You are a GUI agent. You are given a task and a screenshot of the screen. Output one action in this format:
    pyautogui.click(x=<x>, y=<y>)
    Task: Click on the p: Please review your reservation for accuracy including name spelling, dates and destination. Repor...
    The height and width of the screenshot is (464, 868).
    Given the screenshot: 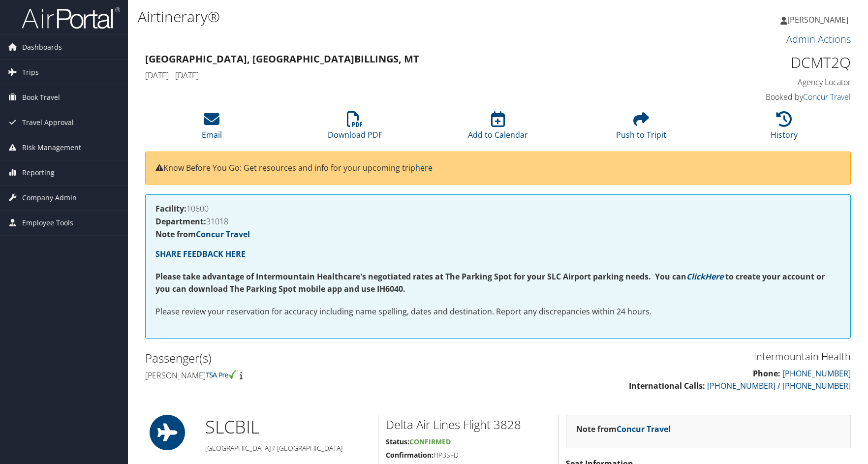 What is the action you would take?
    pyautogui.click(x=498, y=312)
    